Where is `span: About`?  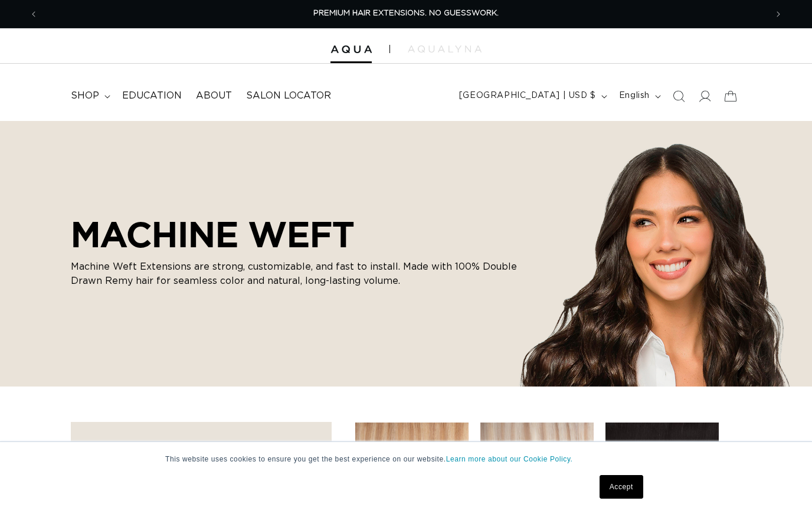 span: About is located at coordinates (214, 95).